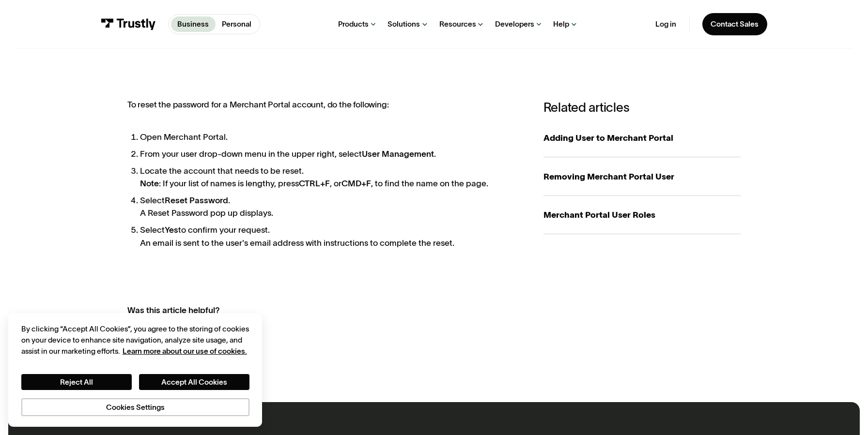 Image resolution: width=868 pixels, height=435 pixels. What do you see at coordinates (237, 24) in the screenshot?
I see `p: Personal` at bounding box center [237, 24].